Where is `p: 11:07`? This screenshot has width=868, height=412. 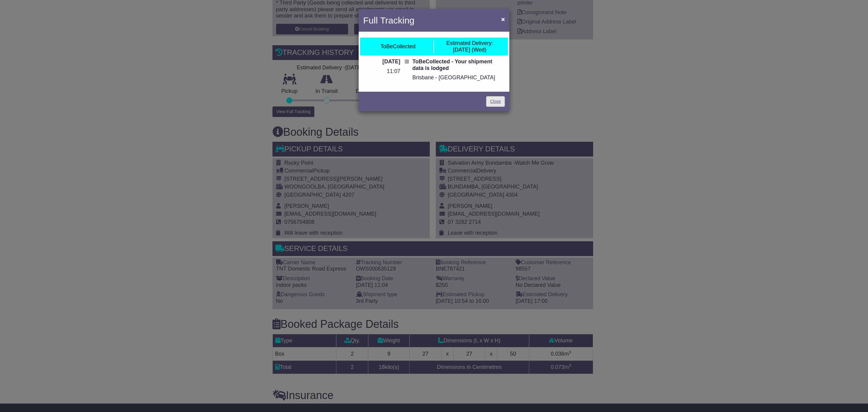 p: 11:07 is located at coordinates (382, 72).